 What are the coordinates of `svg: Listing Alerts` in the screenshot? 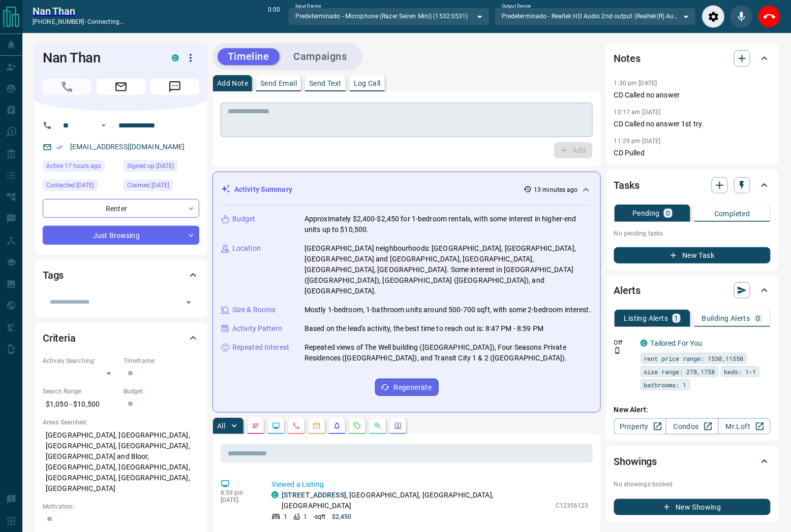 It's located at (337, 426).